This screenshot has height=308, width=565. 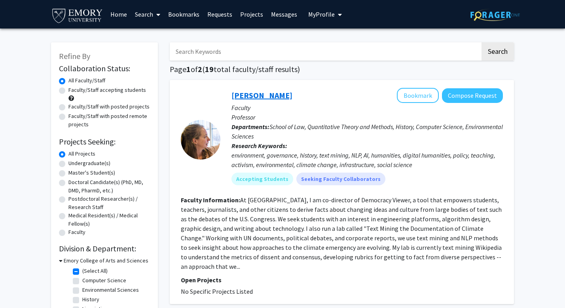 What do you see at coordinates (259, 145) in the screenshot?
I see `b: Research Keywords:` at bounding box center [259, 145].